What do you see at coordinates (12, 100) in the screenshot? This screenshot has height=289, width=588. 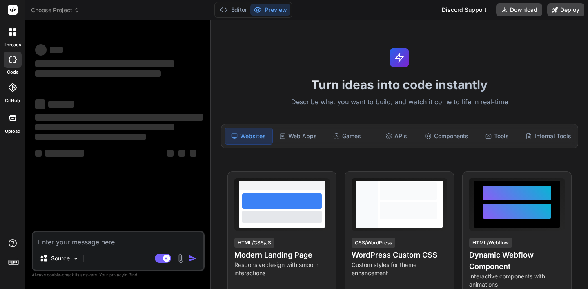 I see `label: GitHub` at bounding box center [12, 100].